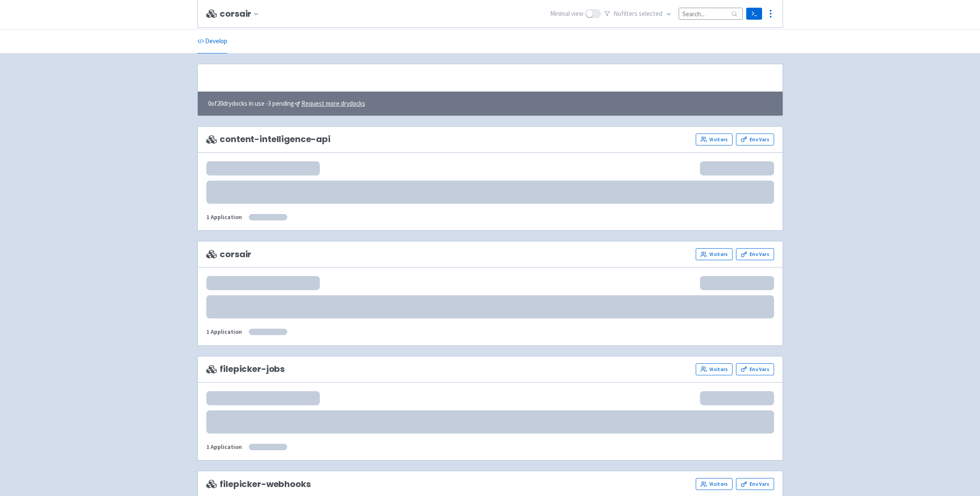  I want to click on span: filepicker-webhooks, so click(258, 484).